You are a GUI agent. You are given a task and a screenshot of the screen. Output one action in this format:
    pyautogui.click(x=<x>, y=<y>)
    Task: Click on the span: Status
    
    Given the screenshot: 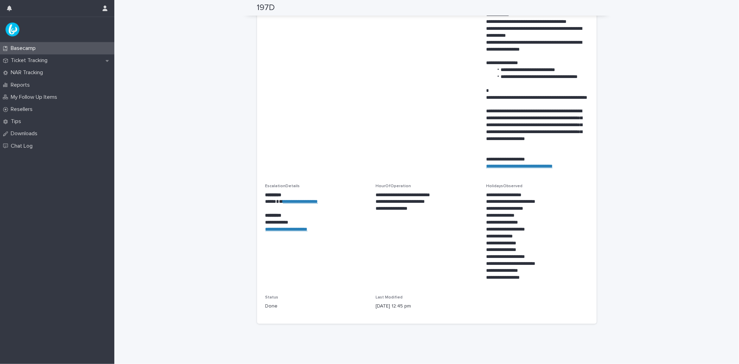 What is the action you would take?
    pyautogui.click(x=272, y=297)
    